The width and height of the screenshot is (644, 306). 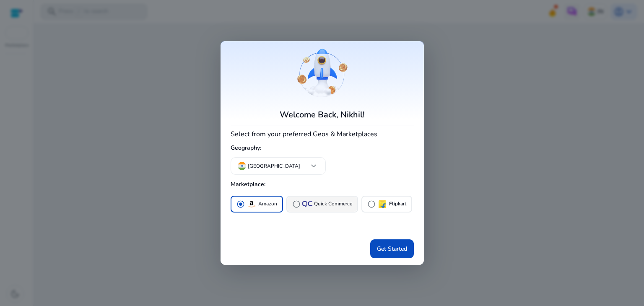 What do you see at coordinates (252, 204) in the screenshot?
I see `img: amazon.svg` at bounding box center [252, 204].